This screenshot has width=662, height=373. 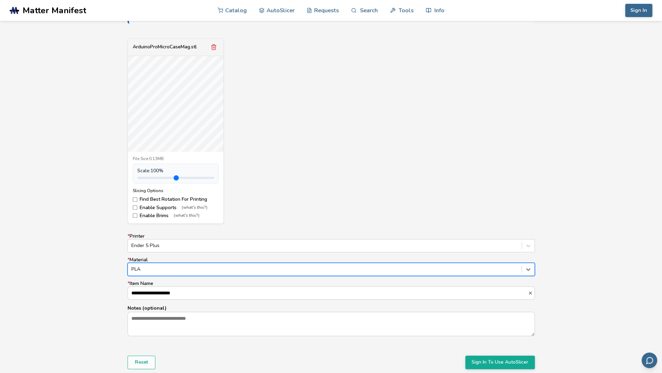 What do you see at coordinates (135, 207) in the screenshot?
I see `input: Enable Supports(what's this?)` at bounding box center [135, 207].